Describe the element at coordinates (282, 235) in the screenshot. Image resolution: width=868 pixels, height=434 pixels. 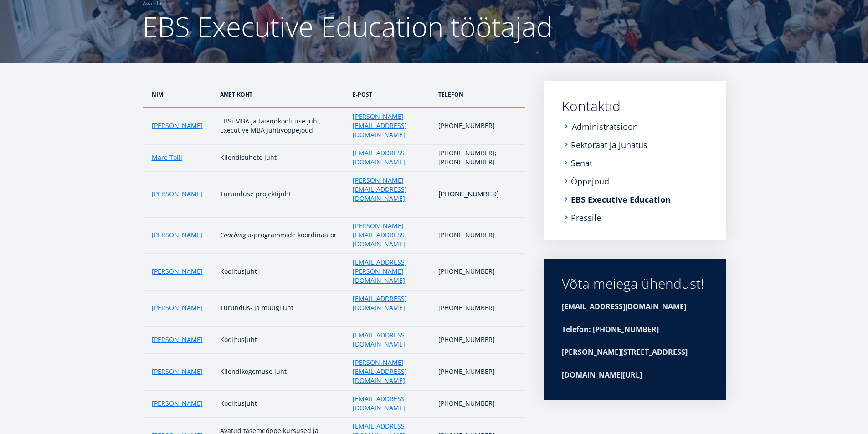
I see `td: 'u-programmide koordinaator` at that location.